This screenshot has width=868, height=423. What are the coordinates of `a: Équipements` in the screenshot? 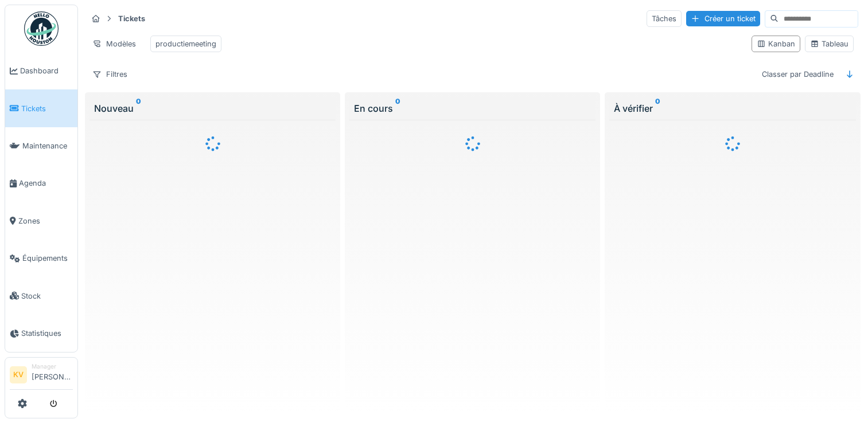 It's located at (41, 258).